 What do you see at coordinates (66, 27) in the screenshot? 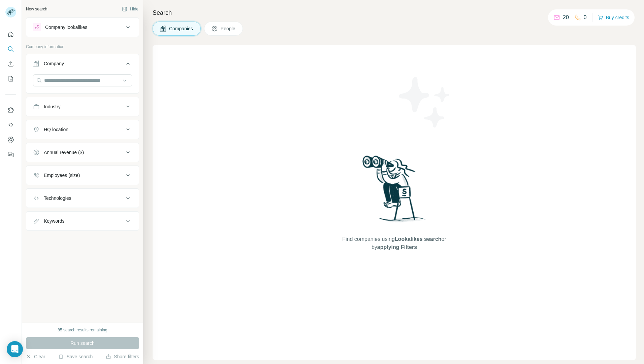
I see `div: Company lookalikes` at bounding box center [66, 27].